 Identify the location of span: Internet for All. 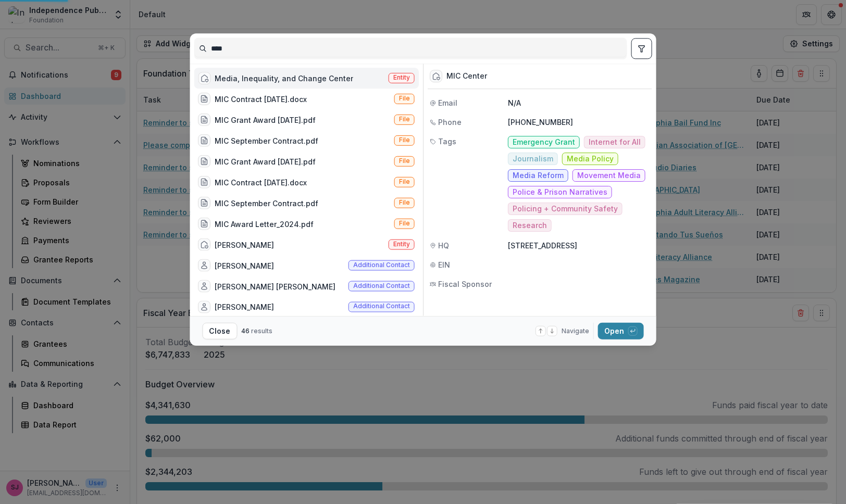
(615, 142).